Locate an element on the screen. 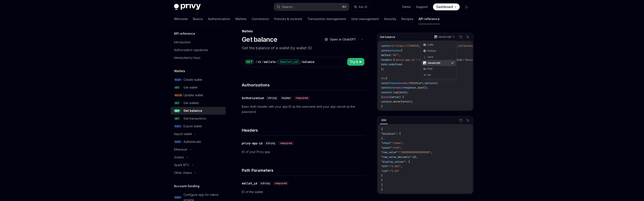 The image size is (644, 201). span: POST is located at coordinates (178, 80).